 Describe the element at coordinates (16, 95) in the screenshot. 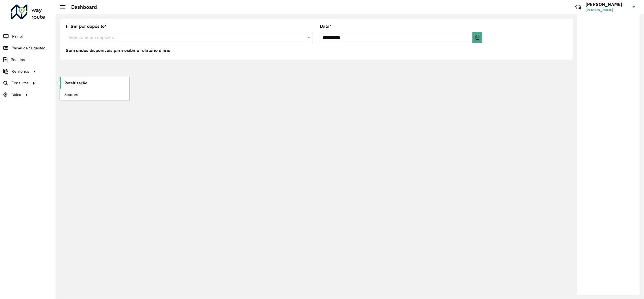

I see `span: Tático` at that location.